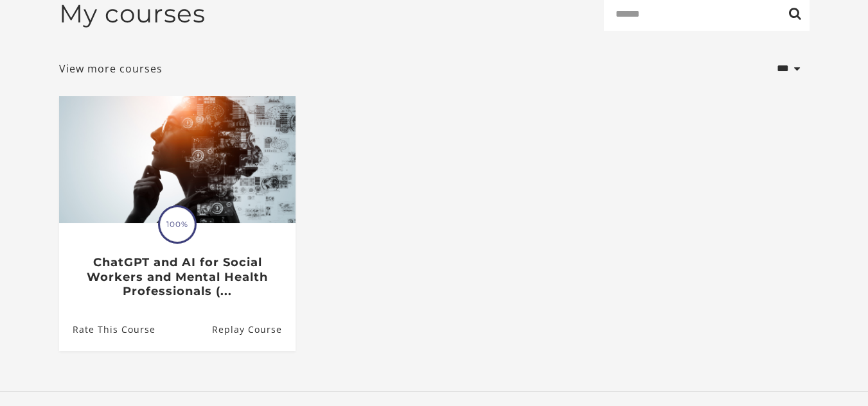 This screenshot has width=868, height=406. What do you see at coordinates (107, 329) in the screenshot?
I see `a: ChatGPT and AI for Social Workers and Mental Health Professionals (...: Rate This Course` at bounding box center [107, 329].